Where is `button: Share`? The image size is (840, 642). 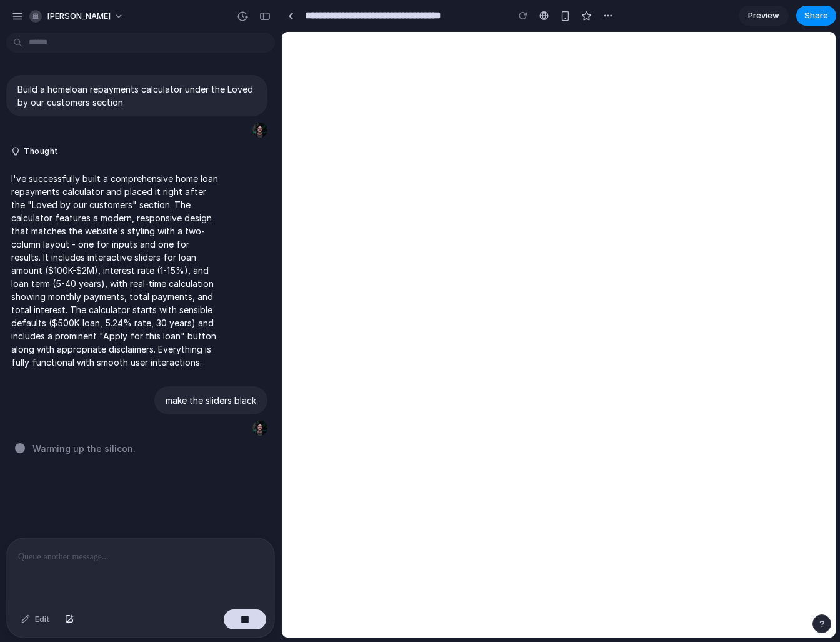 button: Share is located at coordinates (816, 15).